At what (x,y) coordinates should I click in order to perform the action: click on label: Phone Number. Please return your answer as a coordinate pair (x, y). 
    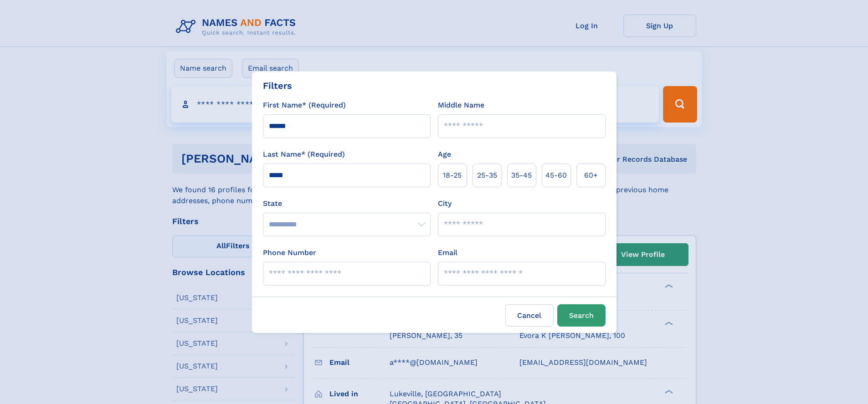
    Looking at the image, I should click on (289, 253).